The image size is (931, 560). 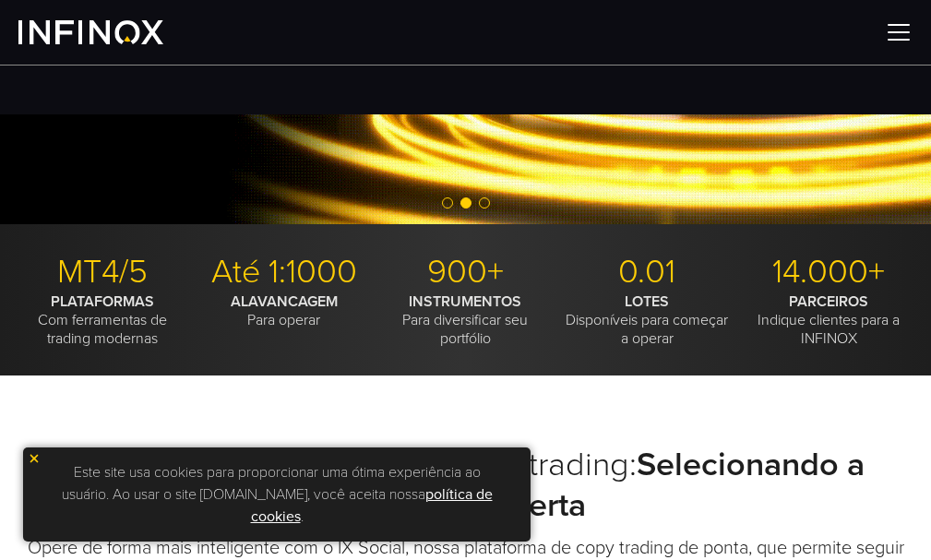 What do you see at coordinates (829, 302) in the screenshot?
I see `strong: PARCEIROS` at bounding box center [829, 302].